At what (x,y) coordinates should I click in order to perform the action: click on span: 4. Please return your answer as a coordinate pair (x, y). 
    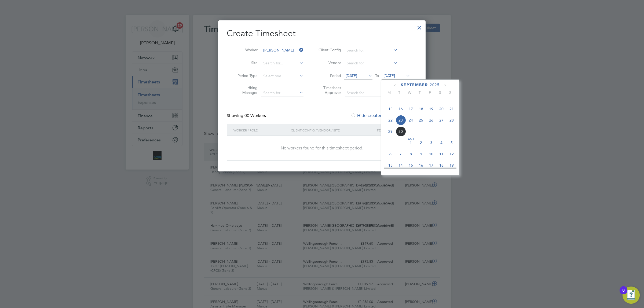
    Looking at the image, I should click on (442, 142).